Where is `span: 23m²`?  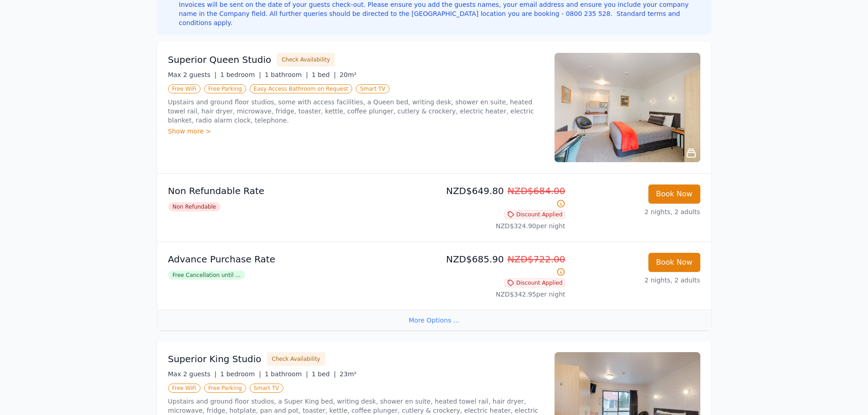 span: 23m² is located at coordinates (348, 374).